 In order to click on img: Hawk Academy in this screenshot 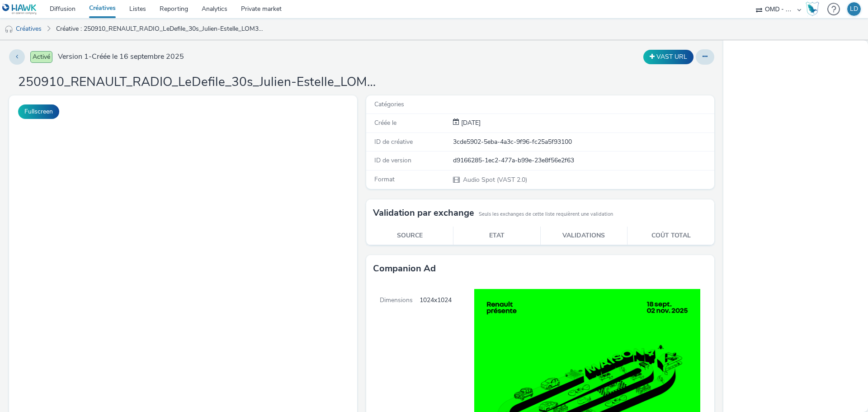, I will do `click(812, 9)`.